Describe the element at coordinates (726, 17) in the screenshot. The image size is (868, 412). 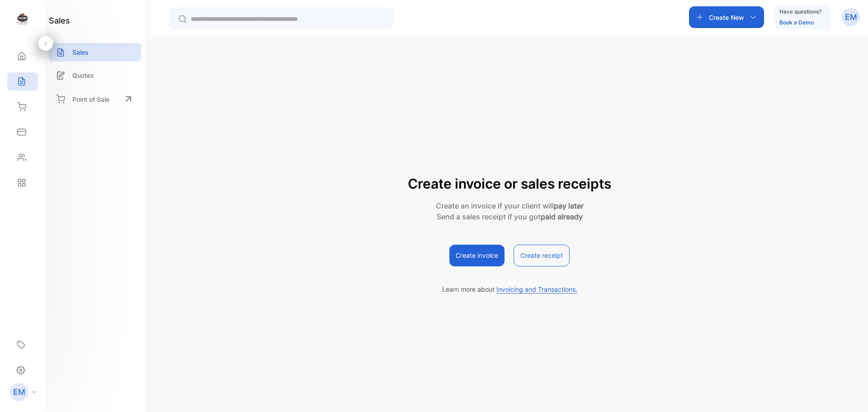
I see `p: Create New` at that location.